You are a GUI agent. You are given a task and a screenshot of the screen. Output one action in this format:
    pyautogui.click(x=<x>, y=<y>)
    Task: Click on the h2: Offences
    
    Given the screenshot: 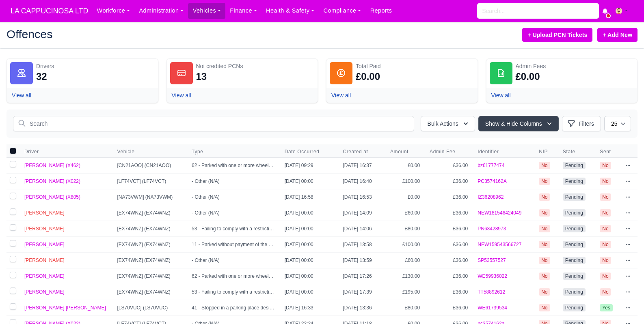 What is the action you would take?
    pyautogui.click(x=162, y=34)
    